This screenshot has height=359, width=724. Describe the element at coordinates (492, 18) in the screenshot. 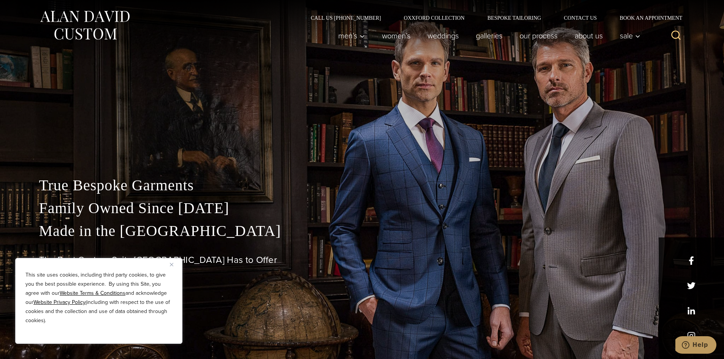

I see `nav: Secondary Navigation` at that location.